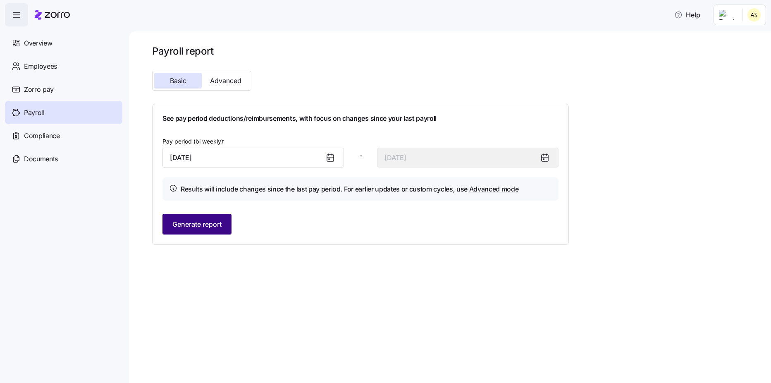 Image resolution: width=771 pixels, height=383 pixels. Describe the element at coordinates (350, 189) in the screenshot. I see `h4: Results will include changes since the last pay period. For earlier updates or custom cycles, use` at that location.